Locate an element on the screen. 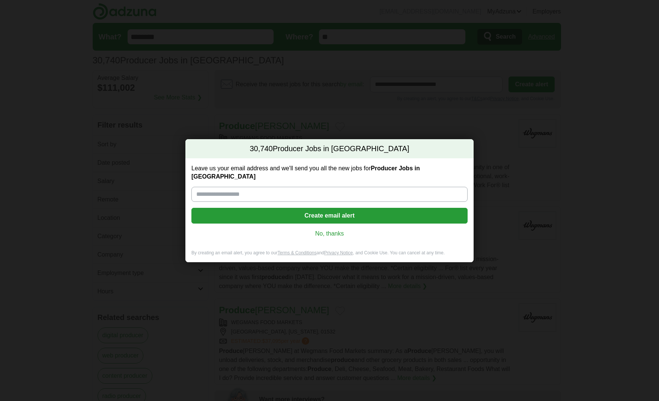  a: Privacy Notice is located at coordinates (339, 253).